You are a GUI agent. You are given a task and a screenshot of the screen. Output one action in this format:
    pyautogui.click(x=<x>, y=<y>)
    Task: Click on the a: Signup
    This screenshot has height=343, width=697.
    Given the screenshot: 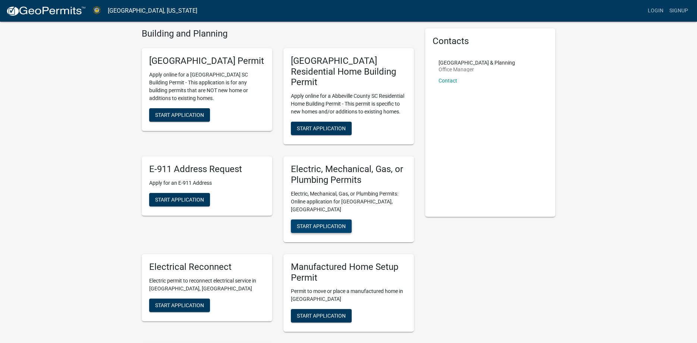 What is the action you would take?
    pyautogui.click(x=678, y=11)
    